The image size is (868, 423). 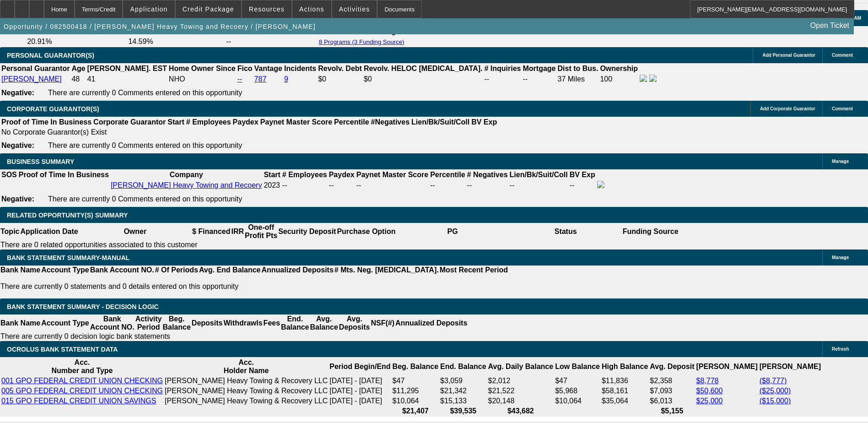 I want to click on th: Period Begin/End, so click(x=360, y=366).